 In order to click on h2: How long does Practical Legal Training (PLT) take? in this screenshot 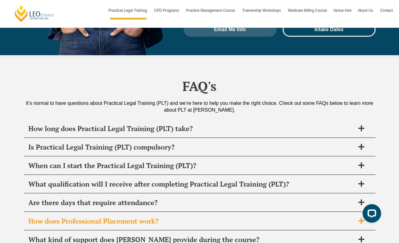, I will do `click(192, 129)`.